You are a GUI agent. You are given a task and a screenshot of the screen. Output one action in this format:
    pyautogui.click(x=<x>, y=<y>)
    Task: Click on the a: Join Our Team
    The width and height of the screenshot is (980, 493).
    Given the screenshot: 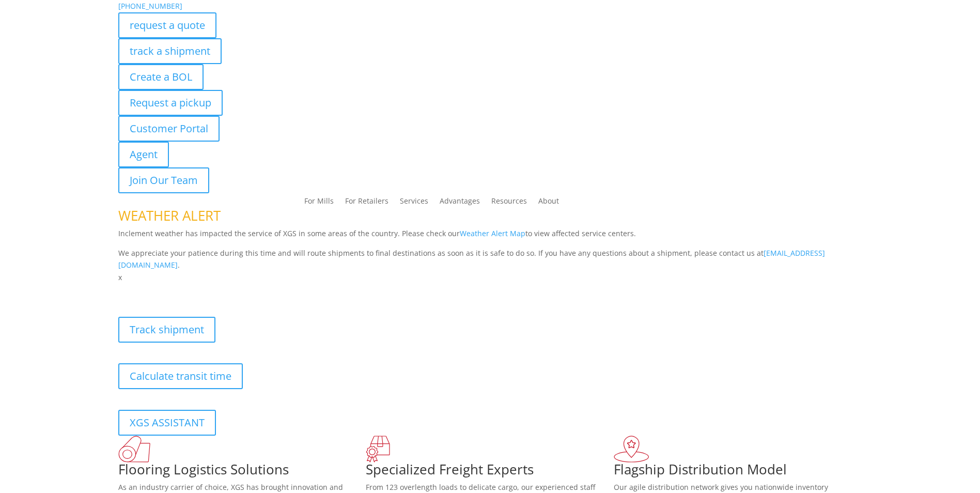 What is the action you would take?
    pyautogui.click(x=164, y=181)
    